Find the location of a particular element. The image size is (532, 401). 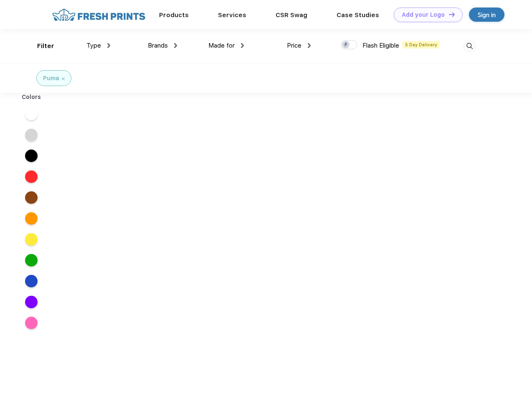

span: 5 Day Delivery is located at coordinates (420, 45).